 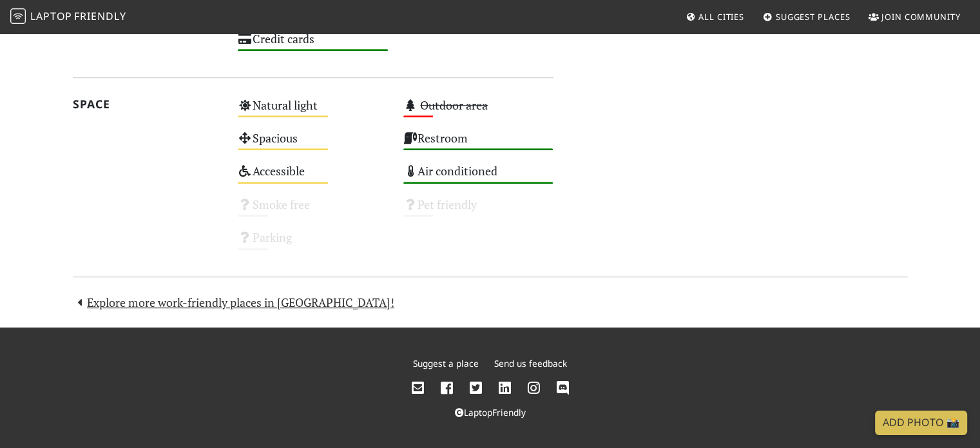 What do you see at coordinates (478, 210) in the screenshot?
I see `div: Pet friendly` at bounding box center [478, 210].